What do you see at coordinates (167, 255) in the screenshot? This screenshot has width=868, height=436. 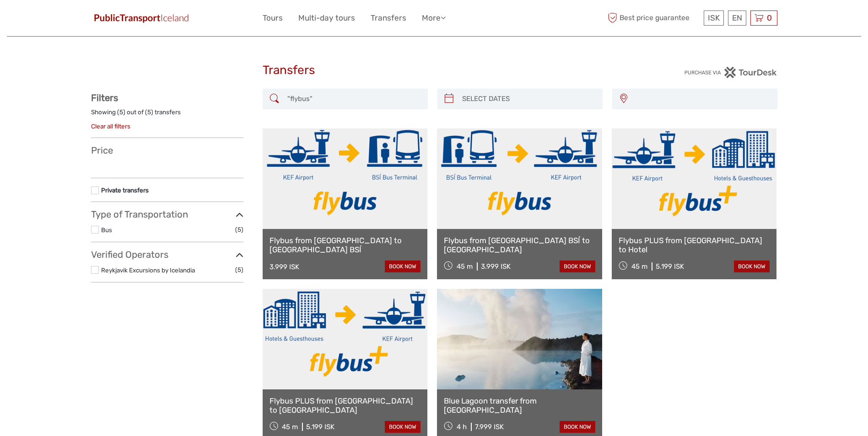 I see `h3: Verified Operators` at bounding box center [167, 255].